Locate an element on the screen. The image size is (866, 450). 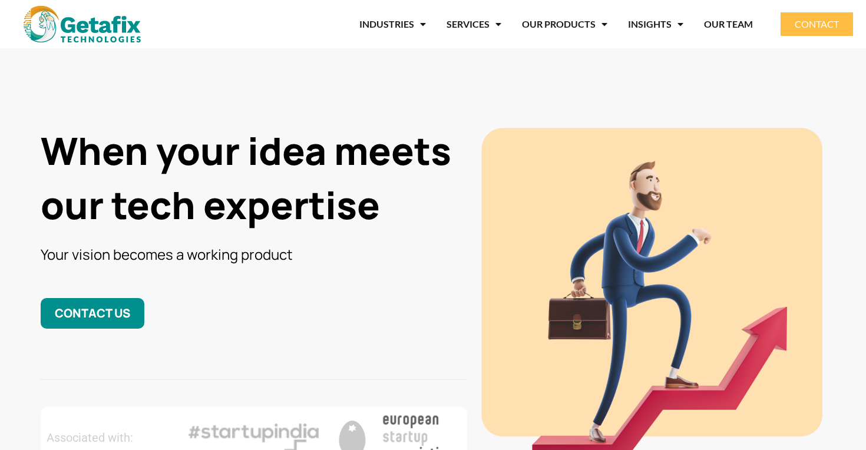
a: CONTACT US is located at coordinates (92, 313).